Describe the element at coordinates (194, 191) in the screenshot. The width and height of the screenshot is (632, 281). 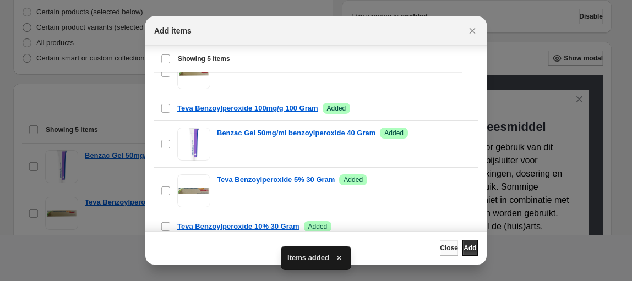
I see `img: Teva Benzoylperoxide 5% 30 Gram` at that location.